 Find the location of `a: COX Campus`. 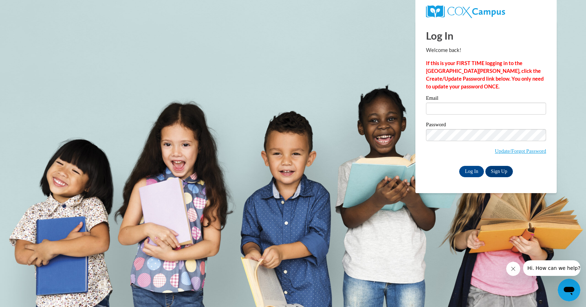

a: COX Campus is located at coordinates (486, 12).